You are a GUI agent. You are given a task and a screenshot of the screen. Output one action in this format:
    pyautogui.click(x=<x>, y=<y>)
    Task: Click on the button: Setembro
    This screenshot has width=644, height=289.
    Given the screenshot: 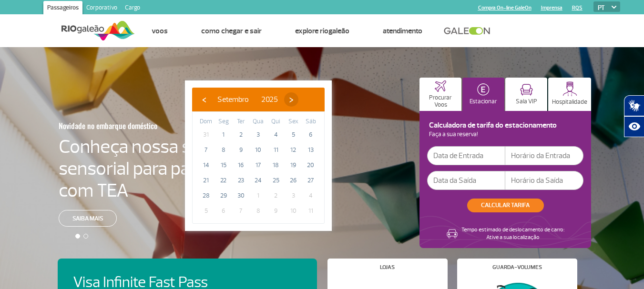 What is the action you would take?
    pyautogui.click(x=233, y=100)
    